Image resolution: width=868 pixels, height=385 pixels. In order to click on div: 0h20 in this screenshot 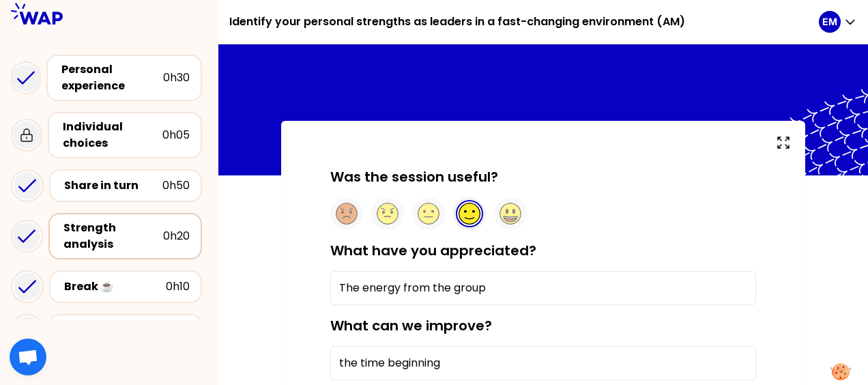, I will do `click(176, 236)`.